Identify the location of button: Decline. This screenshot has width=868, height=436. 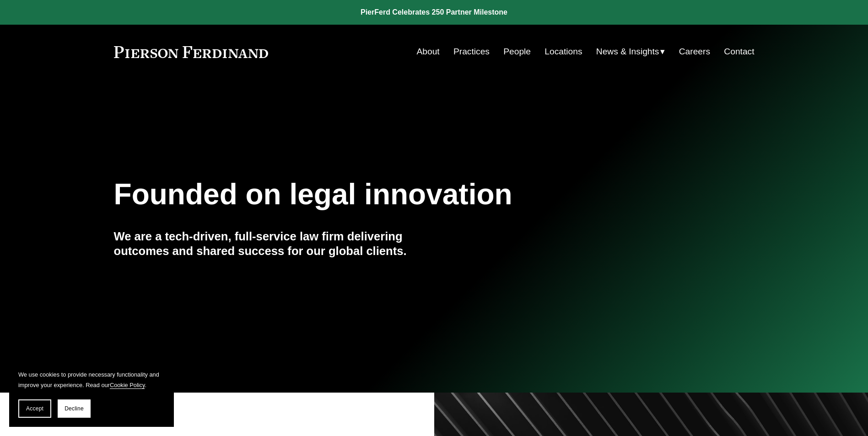
(74, 408).